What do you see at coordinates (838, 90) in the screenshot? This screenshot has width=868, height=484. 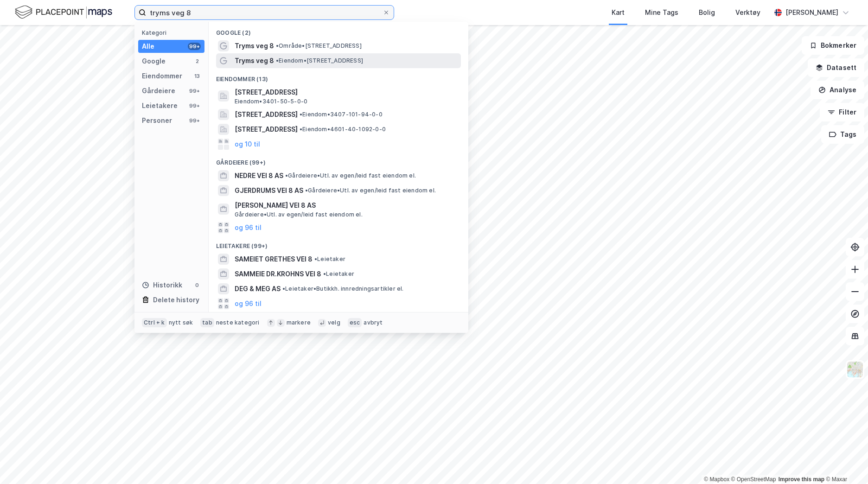 I see `button: Analyse` at bounding box center [838, 90].